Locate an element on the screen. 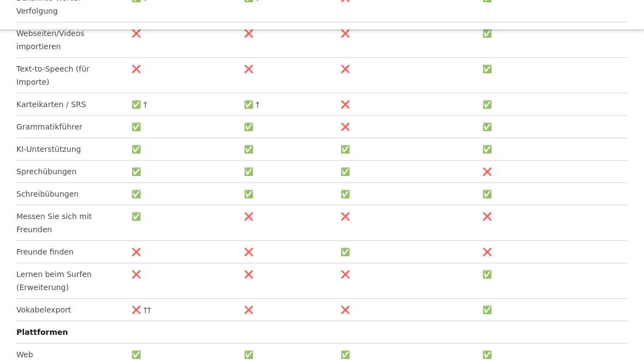 This screenshot has width=644, height=360. font: KI-Unterstützung is located at coordinates (49, 150).